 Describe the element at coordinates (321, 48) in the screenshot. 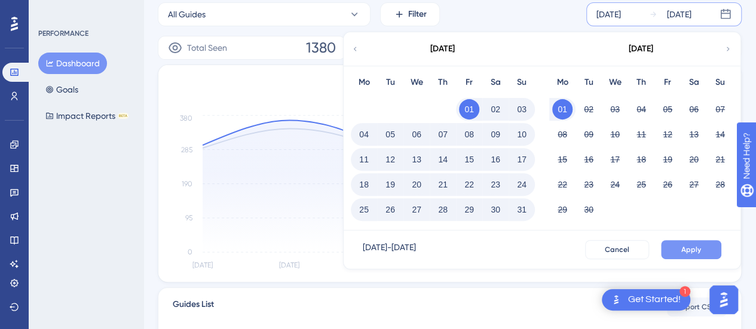

I see `span: 1380` at that location.